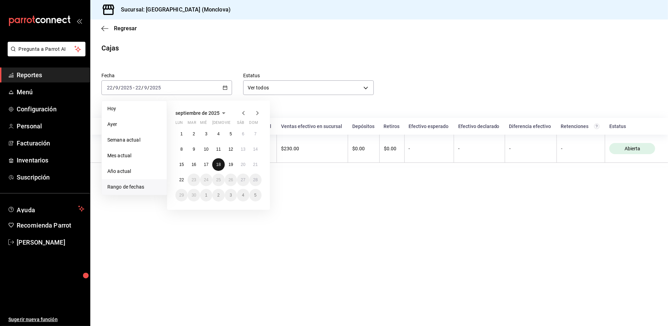 The image size is (668, 326). Describe the element at coordinates (181, 195) in the screenshot. I see `abbr: 29 de septiembre de 2025` at that location.